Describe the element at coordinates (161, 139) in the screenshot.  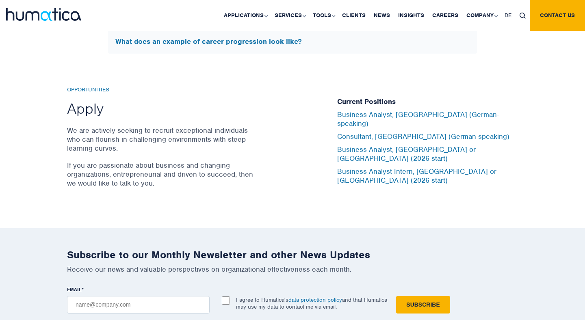
I see `p: We are actively seeking to recruit exceptional individuals who can flourish in challenging enviro...` at that location.